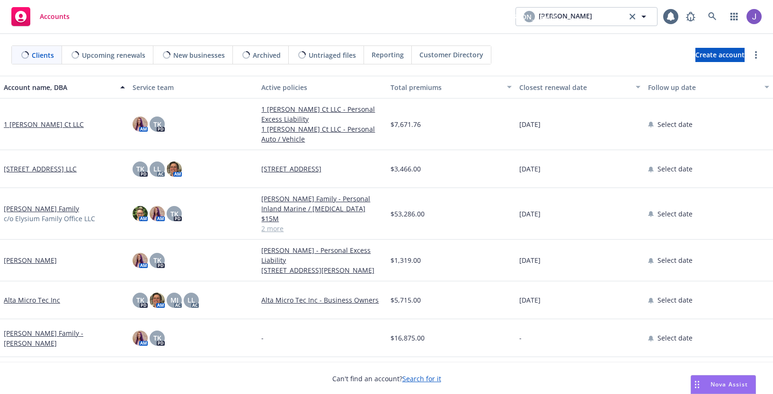  I want to click on a: $15M, so click(322, 218).